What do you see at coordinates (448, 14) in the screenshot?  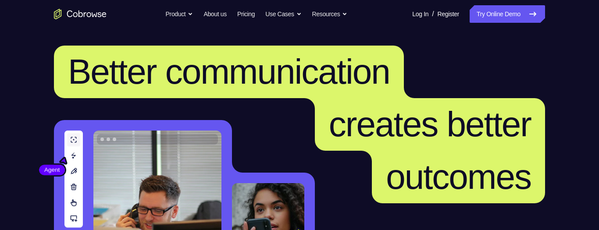 I see `a: Register` at bounding box center [448, 14].